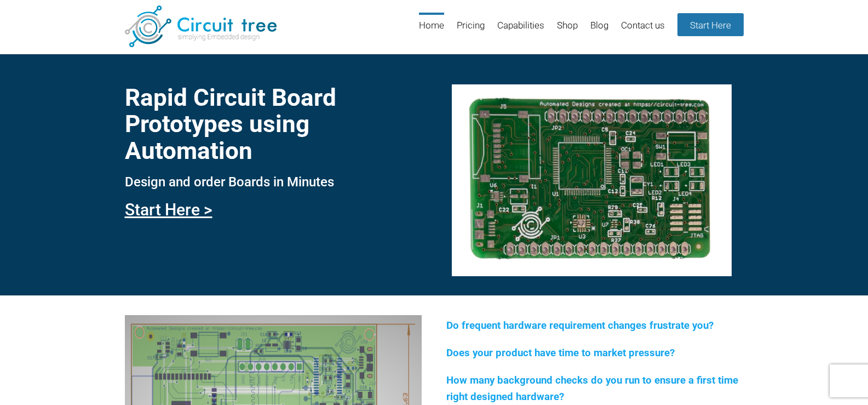  What do you see at coordinates (567, 30) in the screenshot?
I see `a: Shop` at bounding box center [567, 30].